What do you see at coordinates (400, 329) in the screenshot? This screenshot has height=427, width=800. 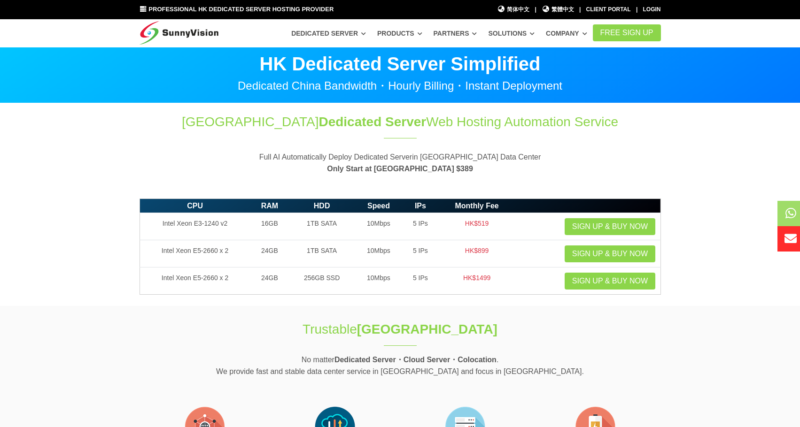 I see `h1: Trustable` at bounding box center [400, 329].